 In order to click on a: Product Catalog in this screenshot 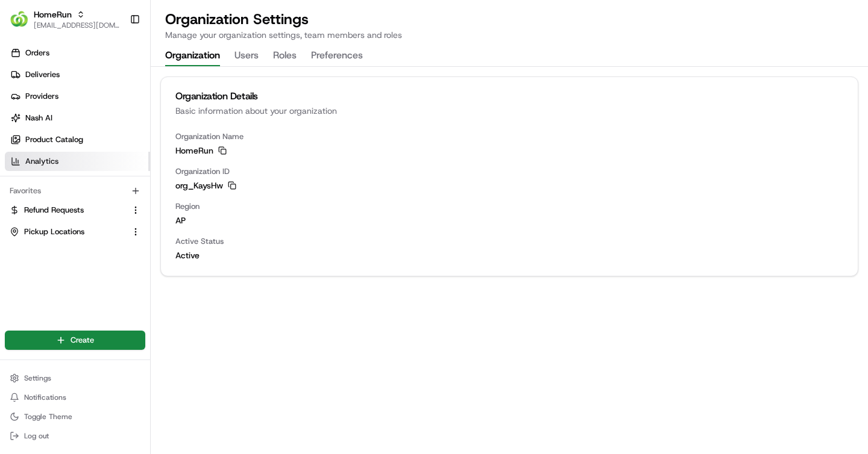, I will do `click(77, 139)`.